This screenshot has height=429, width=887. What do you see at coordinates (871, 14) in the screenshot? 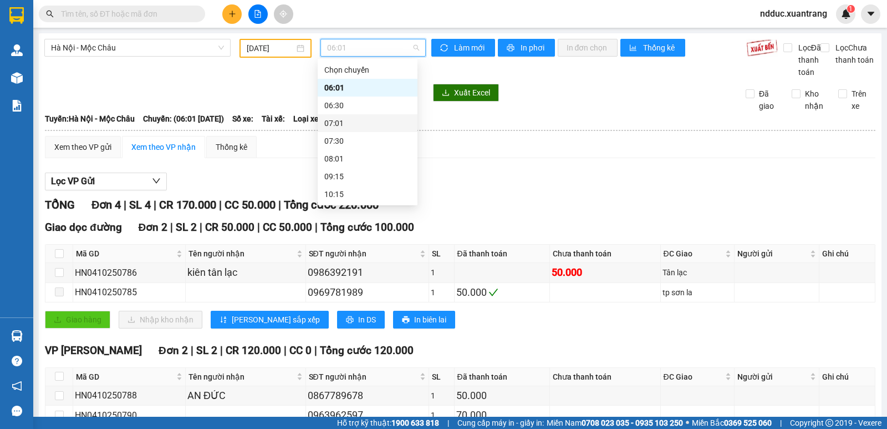
I see `button: caret-down` at bounding box center [871, 14].